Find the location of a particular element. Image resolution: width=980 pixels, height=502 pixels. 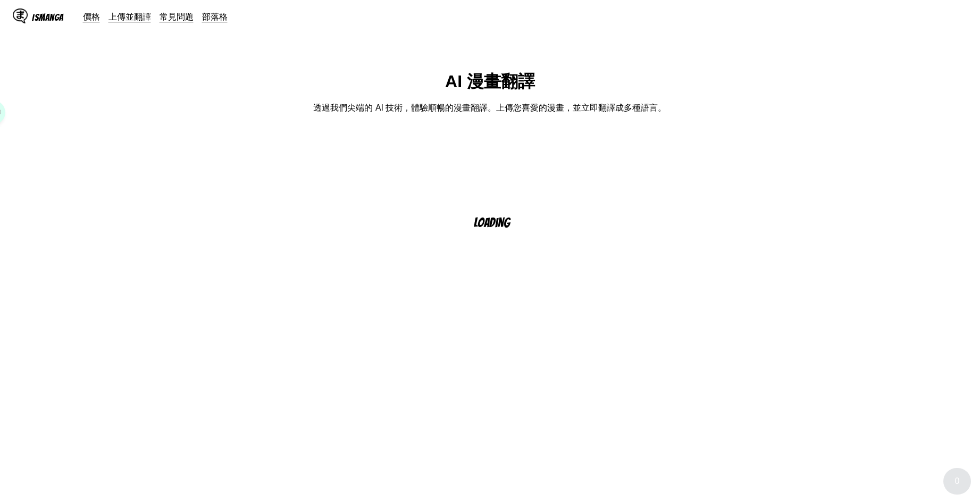

img: IsManga Logo is located at coordinates (20, 16).